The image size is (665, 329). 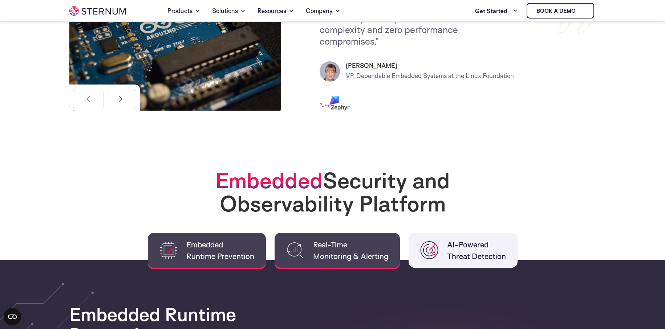 What do you see at coordinates (229, 11) in the screenshot?
I see `a: Solutions` at bounding box center [229, 11].